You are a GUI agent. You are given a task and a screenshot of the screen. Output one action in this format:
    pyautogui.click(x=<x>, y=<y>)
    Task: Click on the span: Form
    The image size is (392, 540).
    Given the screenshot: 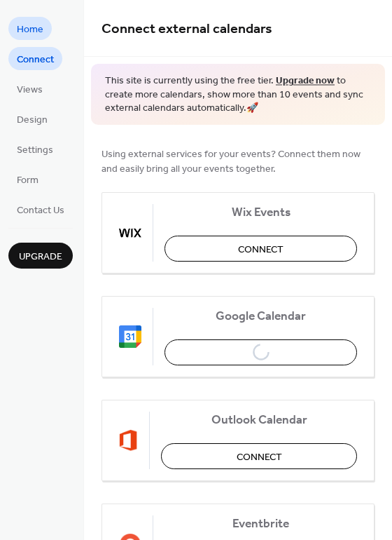 What is the action you would take?
    pyautogui.click(x=27, y=181)
    